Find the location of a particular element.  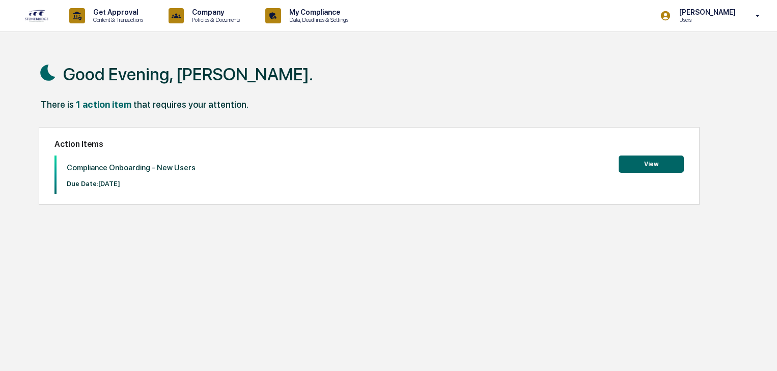

h2: Action Items is located at coordinates (369, 144).